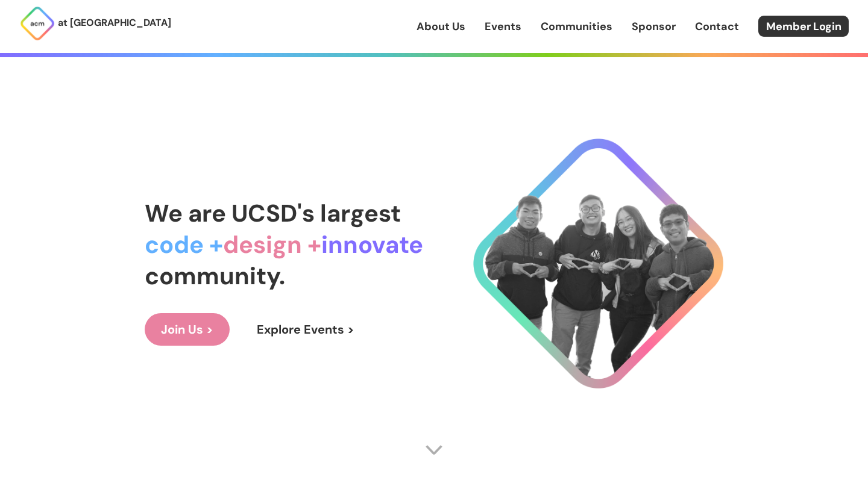 This screenshot has height=489, width=868. Describe the element at coordinates (305, 330) in the screenshot. I see `a: Explore Events >` at that location.